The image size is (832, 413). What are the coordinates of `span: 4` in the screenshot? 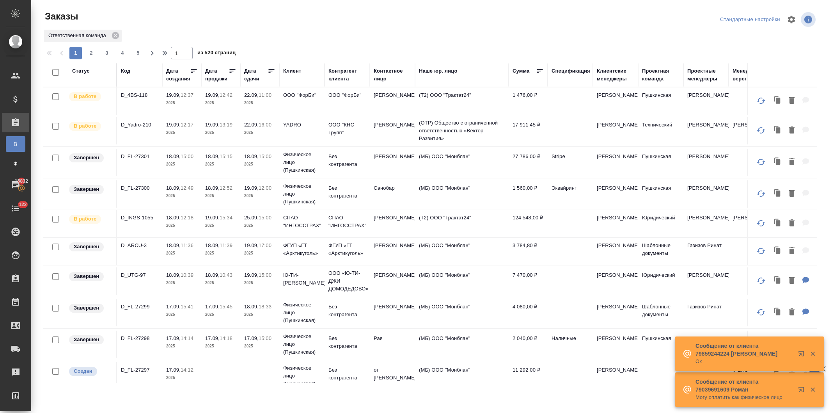 It's located at (123, 53).